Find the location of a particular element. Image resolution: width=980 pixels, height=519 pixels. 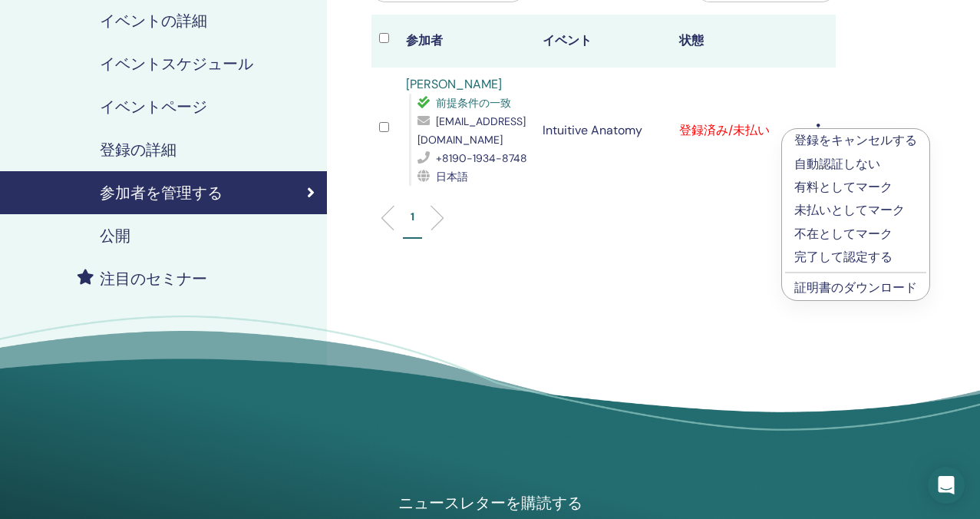

div: Open Intercom Messenger is located at coordinates (946, 485).